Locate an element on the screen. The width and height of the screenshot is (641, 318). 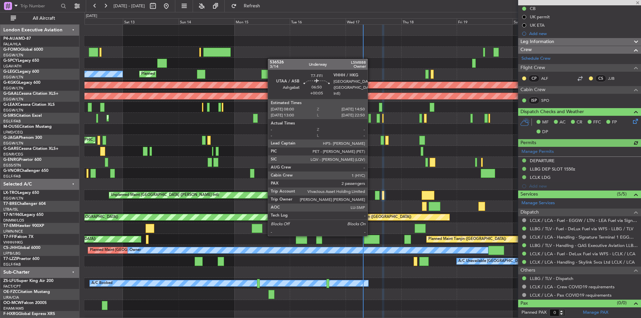
a: G-JAGAPhenom 300 is located at coordinates (23, 138).